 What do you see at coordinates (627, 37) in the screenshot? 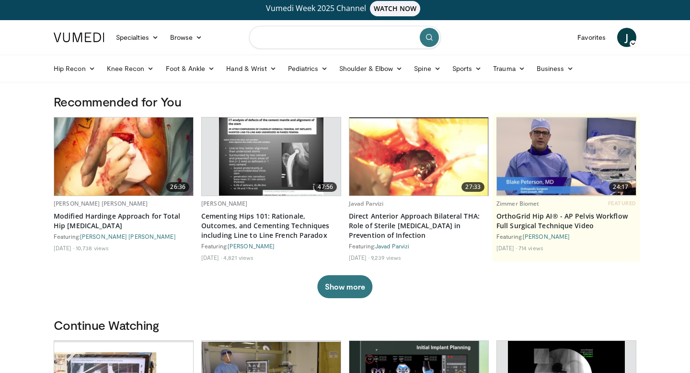
I see `a: J` at bounding box center [627, 37].